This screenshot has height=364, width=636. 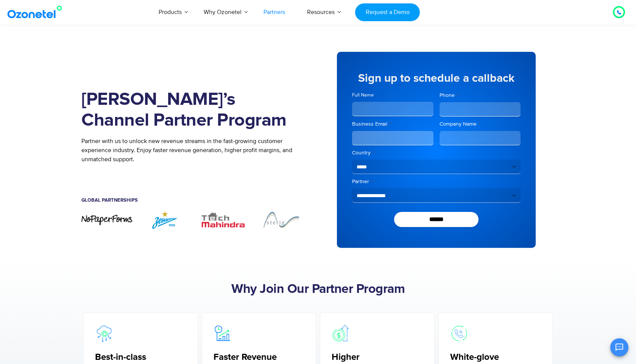 What do you see at coordinates (387, 12) in the screenshot?
I see `a: Request a Demo` at bounding box center [387, 12].